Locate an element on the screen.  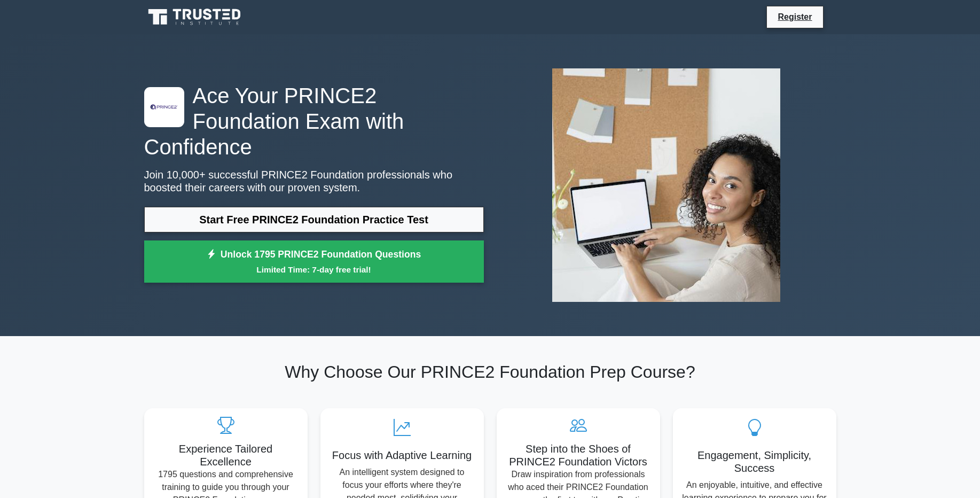
p: Join 10,000+ successful PRINCE2 Foundation professionals who boosted their careers with our prove... is located at coordinates (314, 181).